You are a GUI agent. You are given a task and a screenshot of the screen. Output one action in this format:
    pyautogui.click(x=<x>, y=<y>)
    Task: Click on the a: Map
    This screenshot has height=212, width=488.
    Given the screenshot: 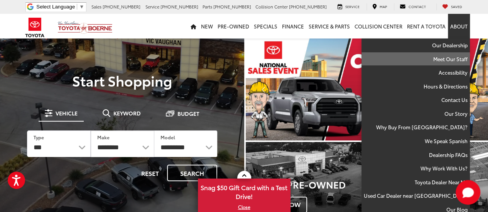 What is the action you would take?
    pyautogui.click(x=379, y=7)
    